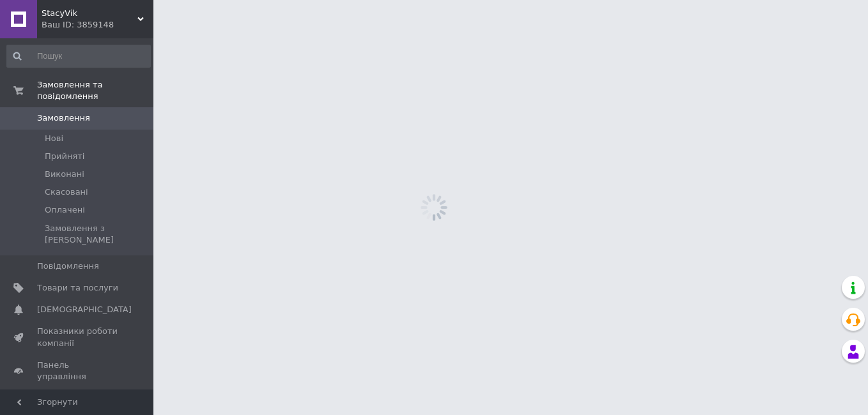  What do you see at coordinates (79, 57) in the screenshot?
I see `input: Пошук` at bounding box center [79, 57].